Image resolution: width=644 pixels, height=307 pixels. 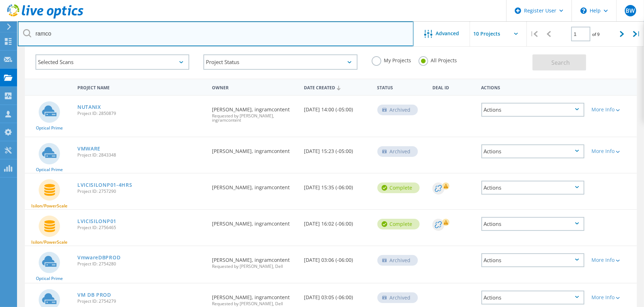 I want to click on a: VmwareDBPROD, so click(x=99, y=257).